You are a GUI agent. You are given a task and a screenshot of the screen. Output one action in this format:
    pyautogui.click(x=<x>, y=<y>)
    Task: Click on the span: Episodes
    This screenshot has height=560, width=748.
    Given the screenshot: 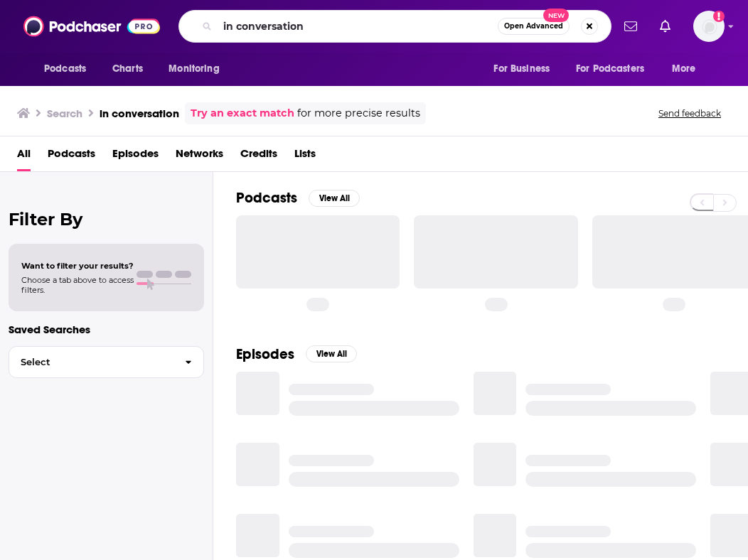 What is the action you would take?
    pyautogui.click(x=135, y=157)
    